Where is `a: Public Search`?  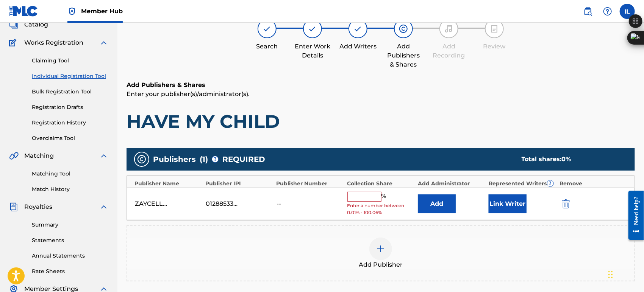
a: Public Search is located at coordinates (588, 11).